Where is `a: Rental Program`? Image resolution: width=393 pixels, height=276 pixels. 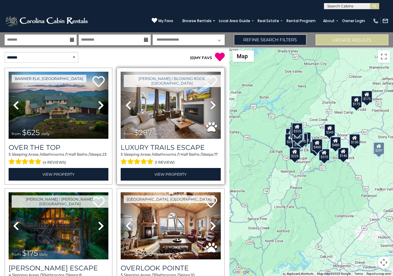
a: Rental Program is located at coordinates (301, 21).